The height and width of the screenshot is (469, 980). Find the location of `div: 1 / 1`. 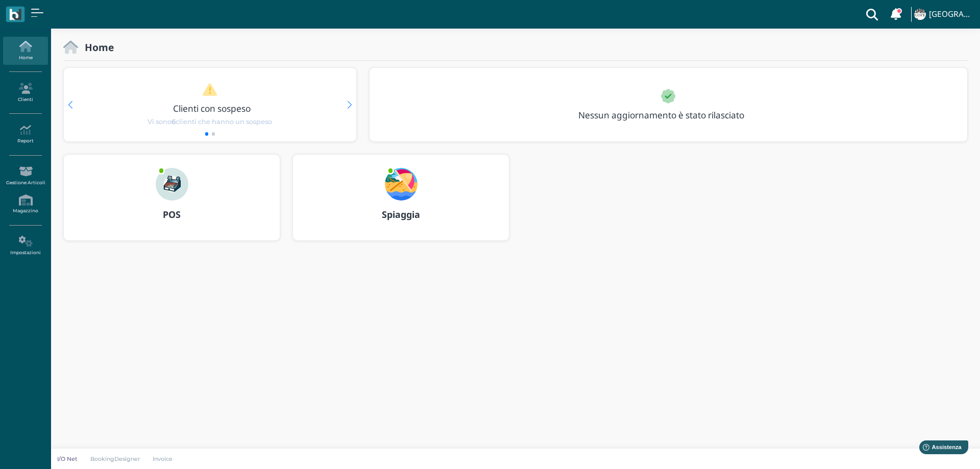

div: 1 / 1 is located at coordinates (668, 105).